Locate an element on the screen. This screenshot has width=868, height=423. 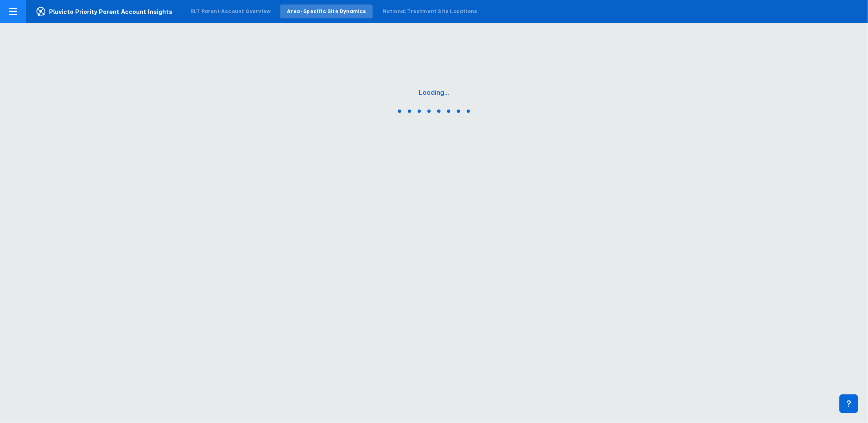
a: Area-Specific Site Dynamics is located at coordinates (326, 11).